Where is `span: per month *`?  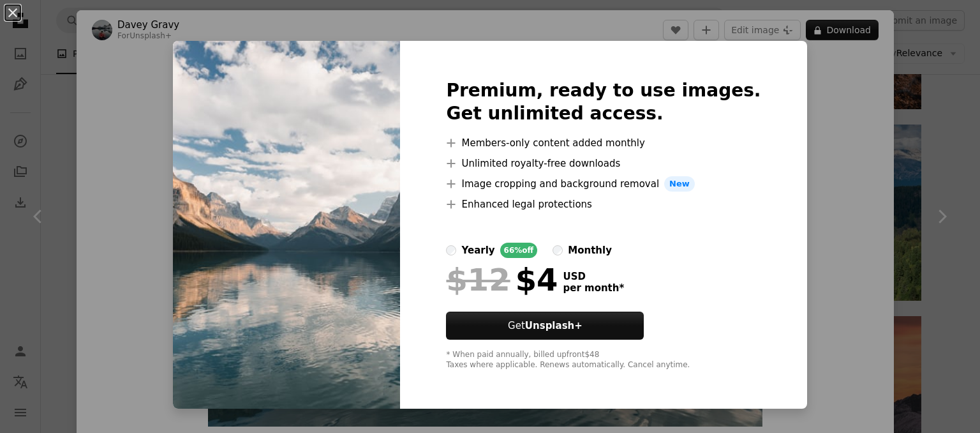 span: per month * is located at coordinates (594, 288).